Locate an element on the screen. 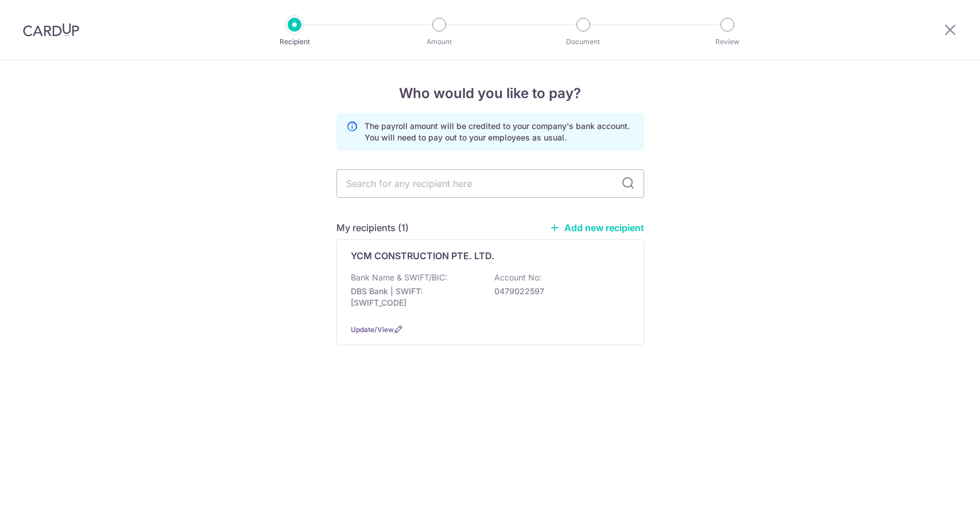  h4: Who would you like to pay? is located at coordinates (490, 94).